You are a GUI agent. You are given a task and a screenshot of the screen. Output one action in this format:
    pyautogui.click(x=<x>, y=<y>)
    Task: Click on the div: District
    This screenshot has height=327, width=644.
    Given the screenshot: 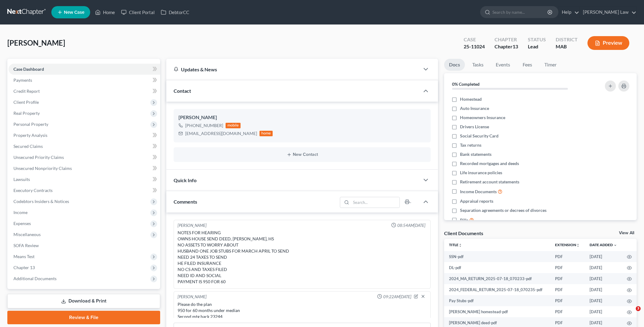 What is the action you would take?
    pyautogui.click(x=567, y=39)
    